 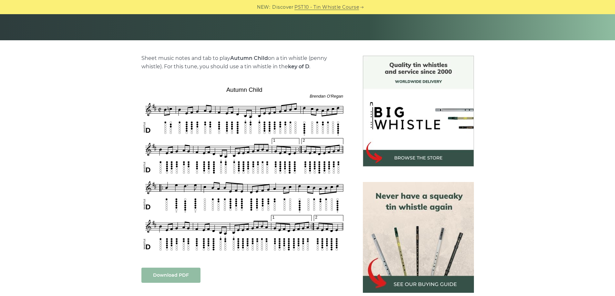 I want to click on span: NEW:, so click(x=263, y=7).